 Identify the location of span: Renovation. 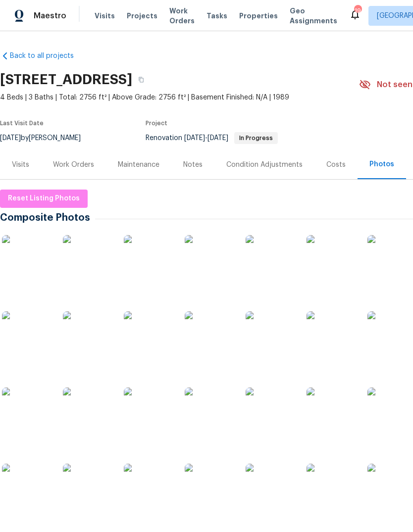
(211, 138).